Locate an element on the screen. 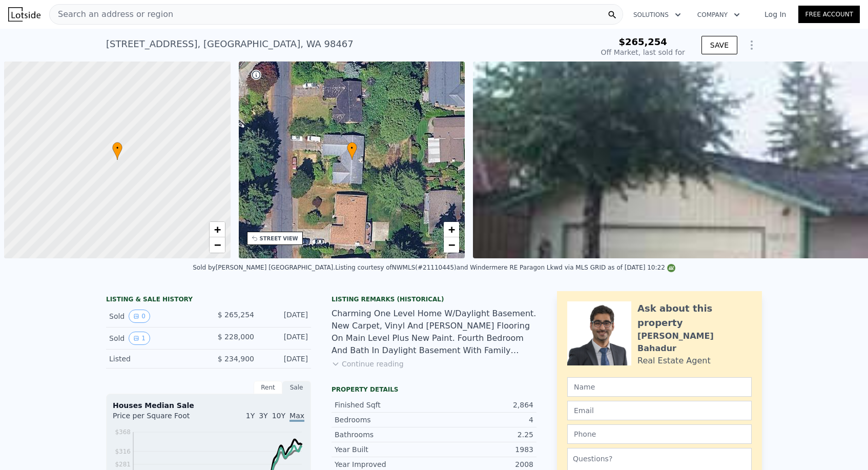 Image resolution: width=868 pixels, height=470 pixels. span: $ 228,000 is located at coordinates (236, 337).